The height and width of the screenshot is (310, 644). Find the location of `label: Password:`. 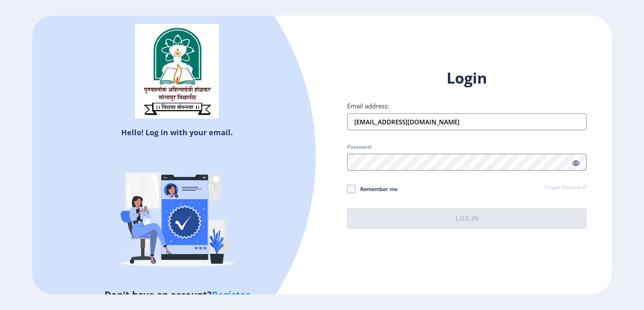

label: Password: is located at coordinates (360, 147).